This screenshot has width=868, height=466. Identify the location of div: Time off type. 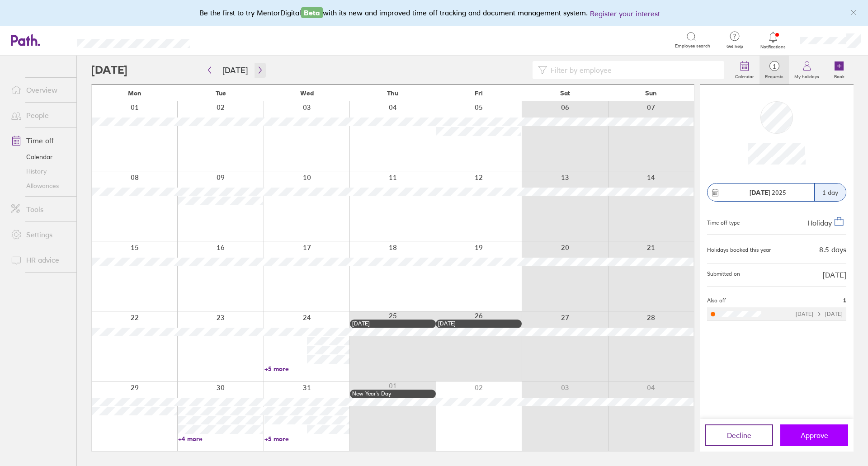
(723, 222).